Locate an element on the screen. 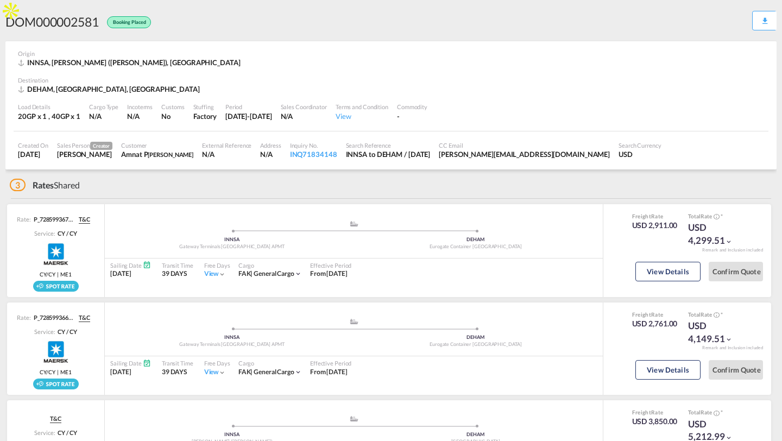 This screenshot has width=782, height=441. button: View Details is located at coordinates (668, 370).